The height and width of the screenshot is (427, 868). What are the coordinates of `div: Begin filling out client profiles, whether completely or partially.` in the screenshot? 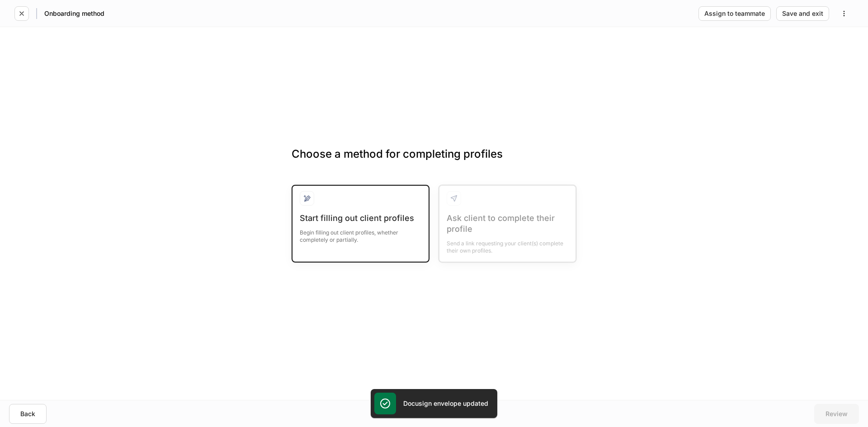 It's located at (360, 233).